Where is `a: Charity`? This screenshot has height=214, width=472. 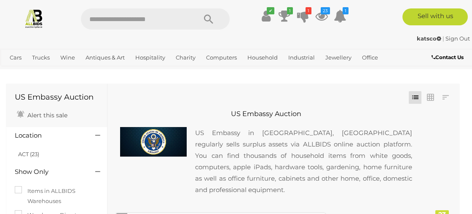 a: Charity is located at coordinates (185, 57).